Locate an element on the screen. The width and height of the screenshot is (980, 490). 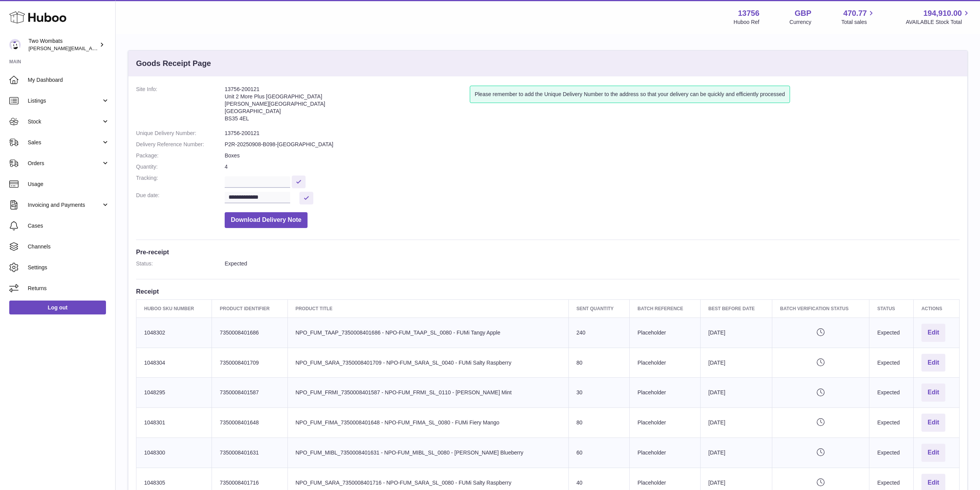
td: NPO_FUM_TAAP_7350008401686 - NPO-FUM_TAAP_SL_0080 - FUMi Tangy Apple is located at coordinates (428, 332).